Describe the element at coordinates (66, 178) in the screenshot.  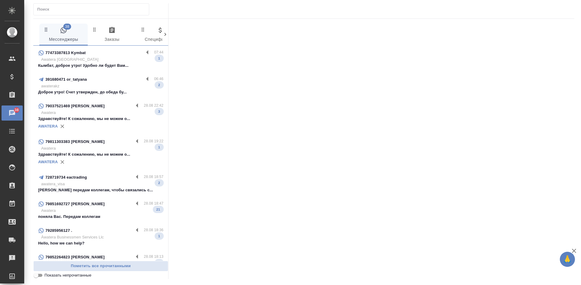
I see `p: 728719734 eactrading` at that location.